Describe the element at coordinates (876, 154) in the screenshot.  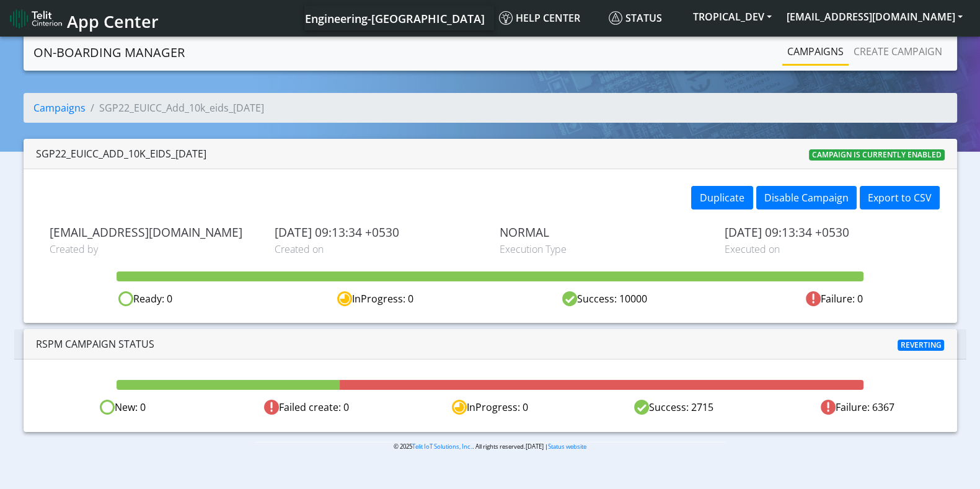
I see `span: Campaign is currently enabled` at that location.